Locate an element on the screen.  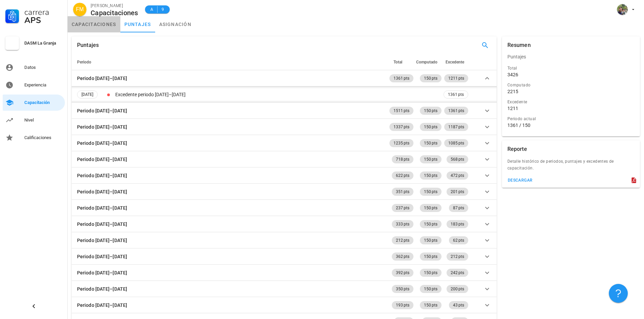
span: 718 pts is located at coordinates (403, 160).